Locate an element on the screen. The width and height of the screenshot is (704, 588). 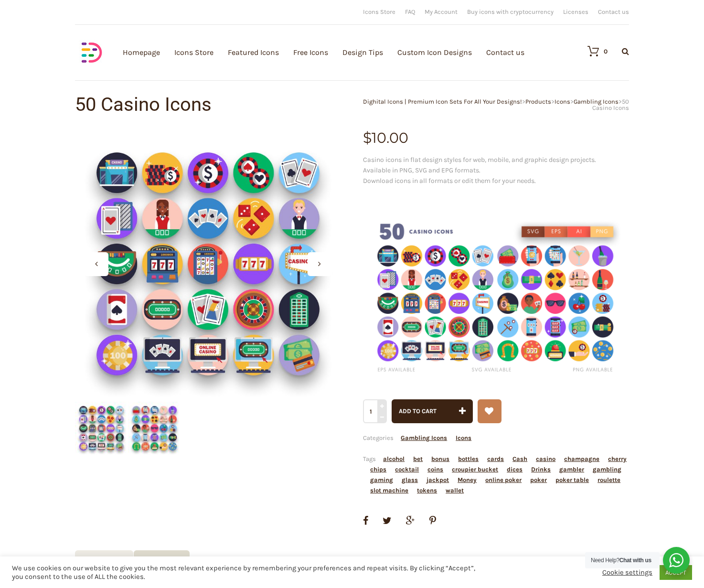
a: champagne is located at coordinates (582, 458).